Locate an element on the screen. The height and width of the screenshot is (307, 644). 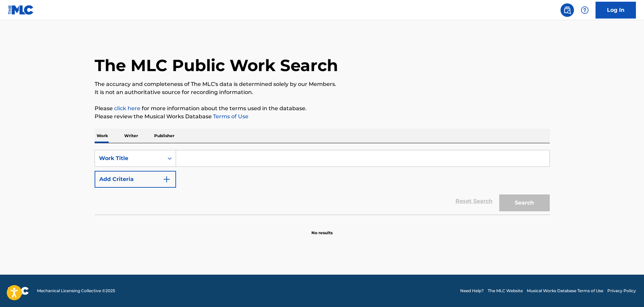
div: Help is located at coordinates (585, 10).